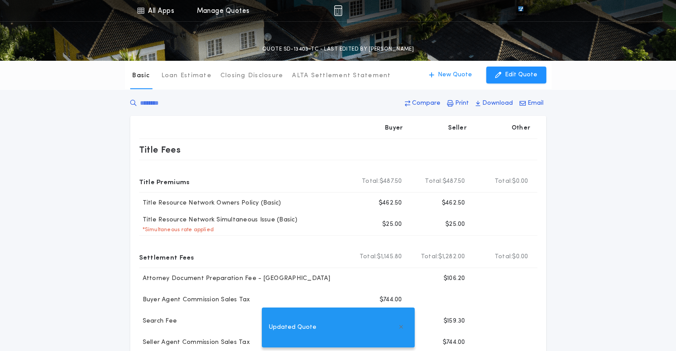 This screenshot has height=351, width=676. I want to click on p: Compare, so click(426, 104).